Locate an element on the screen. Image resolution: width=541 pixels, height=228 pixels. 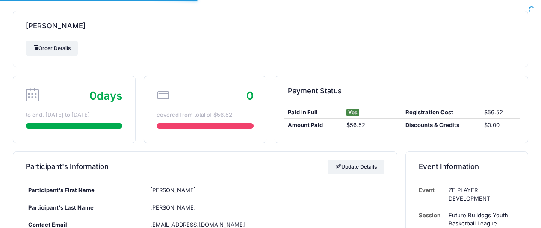
div: days is located at coordinates (106, 95).